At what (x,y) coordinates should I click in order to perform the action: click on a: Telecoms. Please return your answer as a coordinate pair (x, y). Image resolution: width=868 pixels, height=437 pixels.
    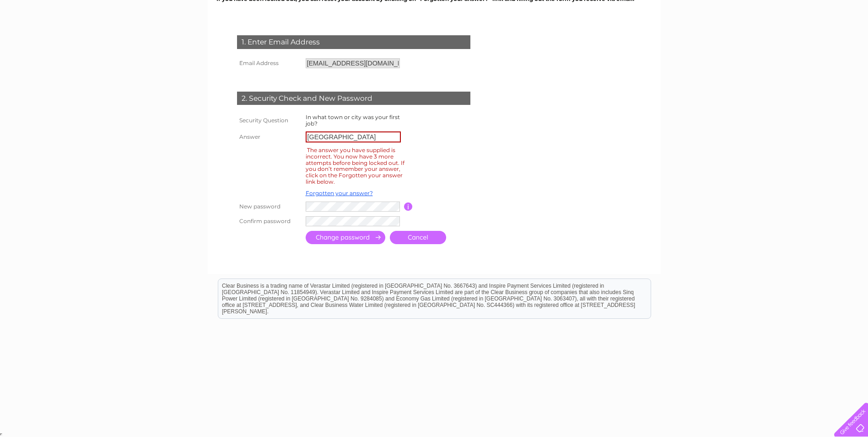
    Looking at the image, I should click on (802, 42).